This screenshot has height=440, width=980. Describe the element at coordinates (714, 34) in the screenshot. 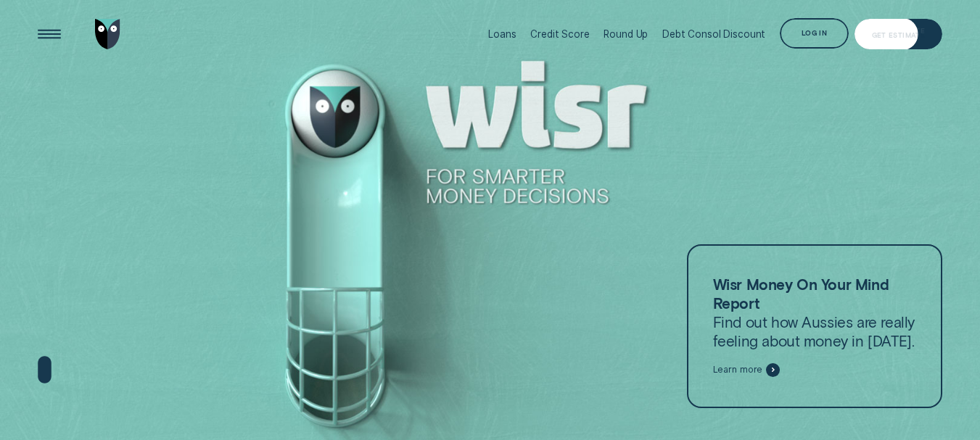

I see `div: Debt Consol Discount` at that location.